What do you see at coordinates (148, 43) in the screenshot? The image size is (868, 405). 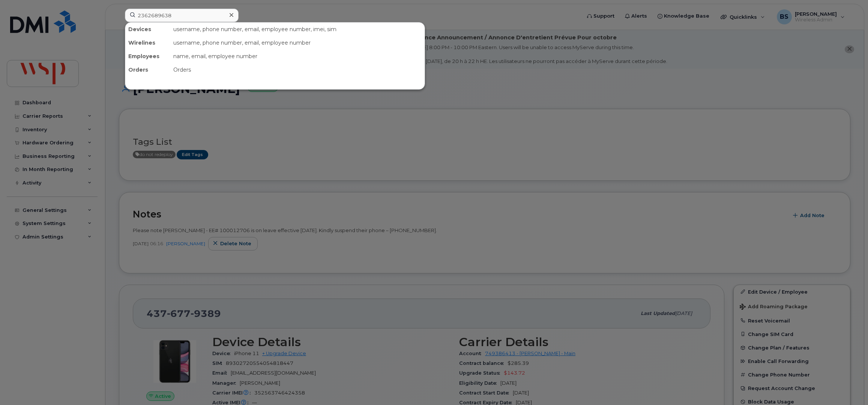 I see `div: Wirelines` at bounding box center [148, 43].